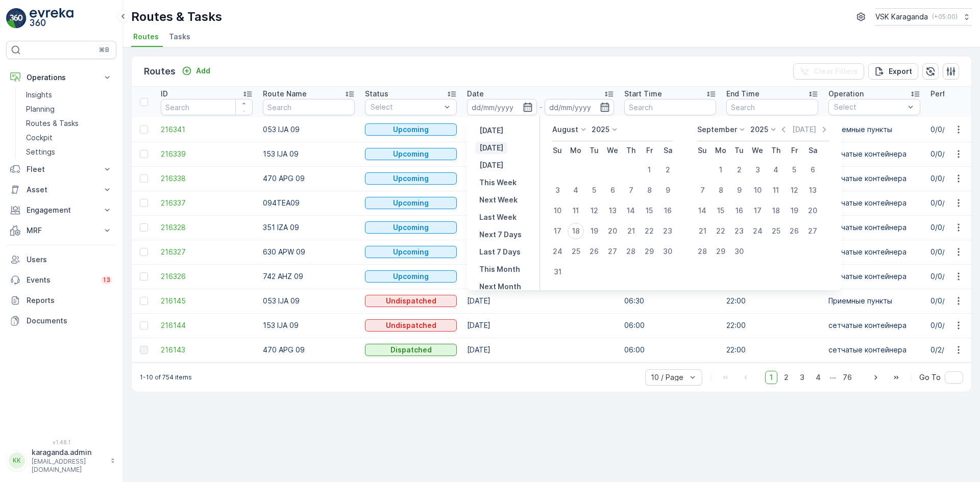  Describe the element at coordinates (61, 78) in the screenshot. I see `p: Operations` at that location.